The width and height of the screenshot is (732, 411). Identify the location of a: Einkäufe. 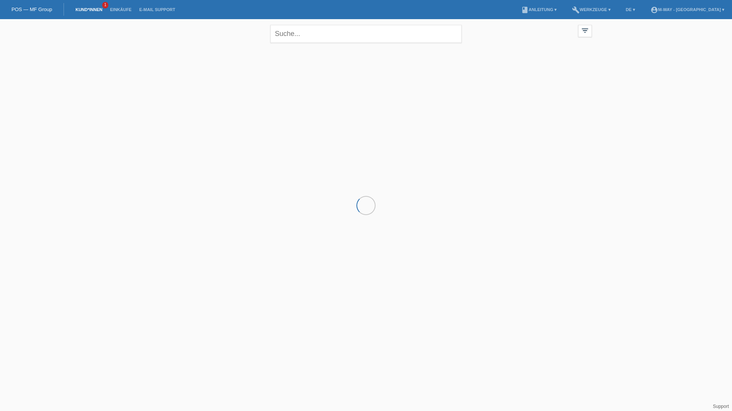
(121, 10).